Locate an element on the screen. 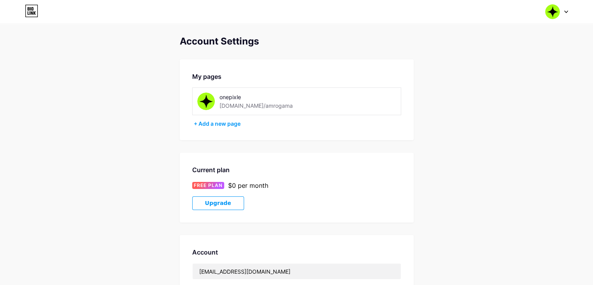 The image size is (593, 285). img: amrogama is located at coordinates (206, 101).